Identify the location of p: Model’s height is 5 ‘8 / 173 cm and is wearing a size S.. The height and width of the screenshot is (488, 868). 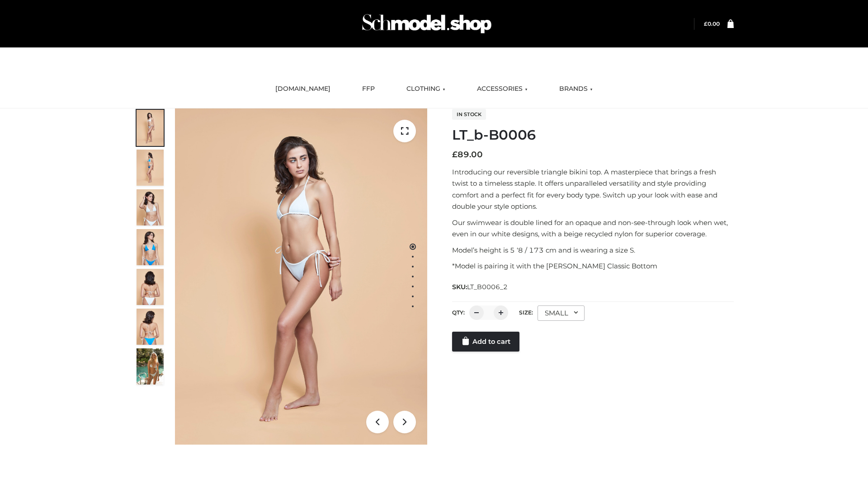
(592, 250).